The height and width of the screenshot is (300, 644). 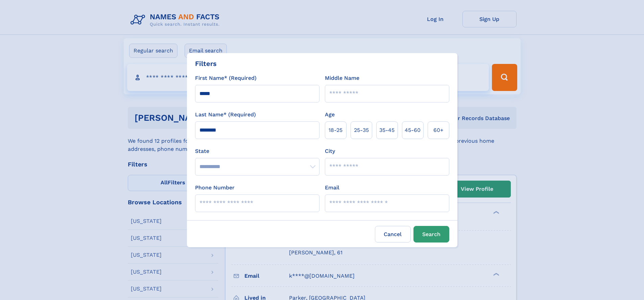 What do you see at coordinates (431, 235) in the screenshot?
I see `button: Search` at bounding box center [431, 235].